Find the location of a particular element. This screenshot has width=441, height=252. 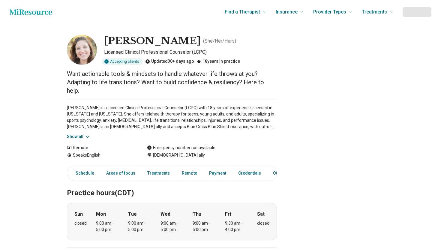

a: Schedule is located at coordinates (83, 173).